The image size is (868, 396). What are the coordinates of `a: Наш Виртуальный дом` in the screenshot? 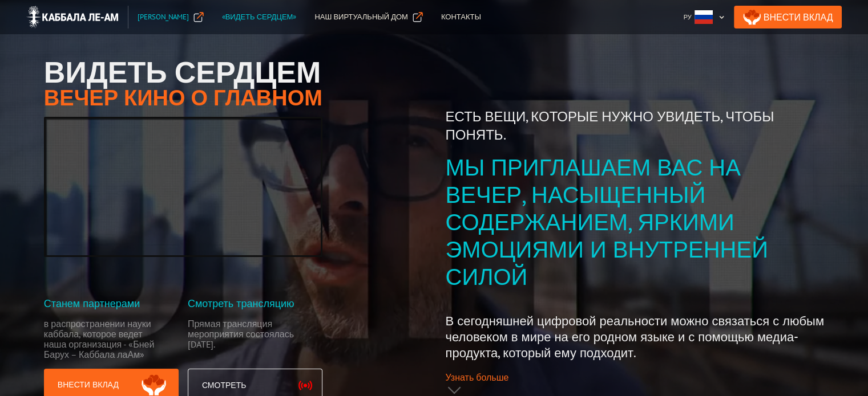 It's located at (368, 17).